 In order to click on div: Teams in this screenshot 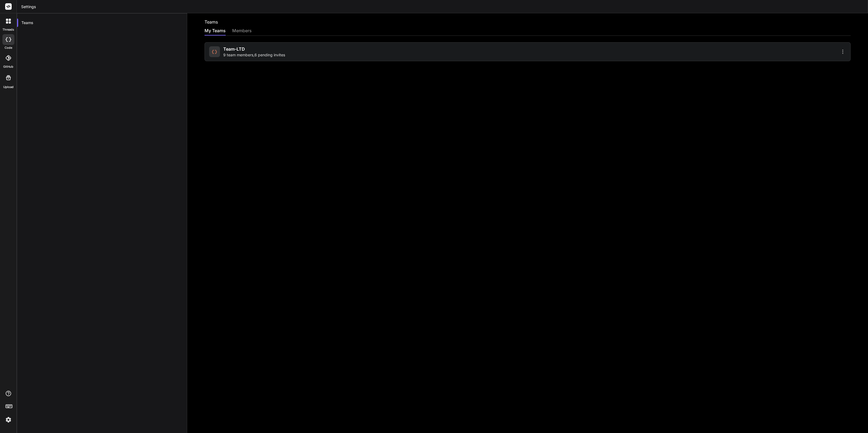, I will do `click(102, 23)`.